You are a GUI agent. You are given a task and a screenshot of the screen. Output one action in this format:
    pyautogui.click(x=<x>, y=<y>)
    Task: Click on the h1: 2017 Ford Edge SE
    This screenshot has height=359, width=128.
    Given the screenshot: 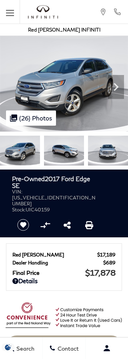 What is the action you would take?
    pyautogui.click(x=54, y=182)
    